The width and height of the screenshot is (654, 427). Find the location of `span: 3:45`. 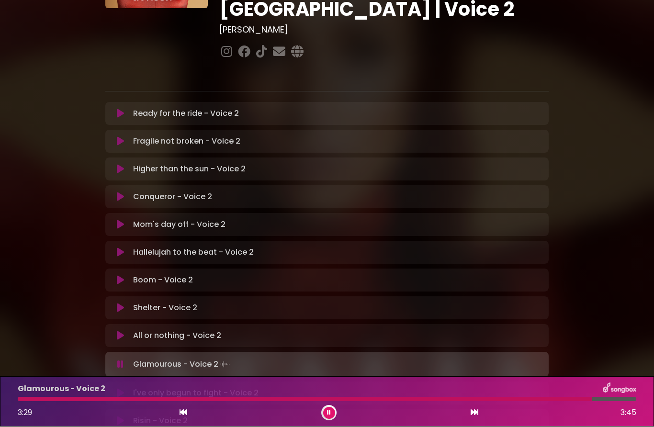

span: 3:45 is located at coordinates (628, 413).